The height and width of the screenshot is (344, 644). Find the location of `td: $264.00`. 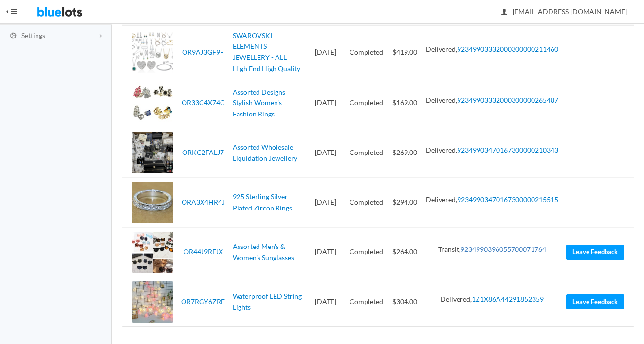

td: $264.00 is located at coordinates (404, 252).